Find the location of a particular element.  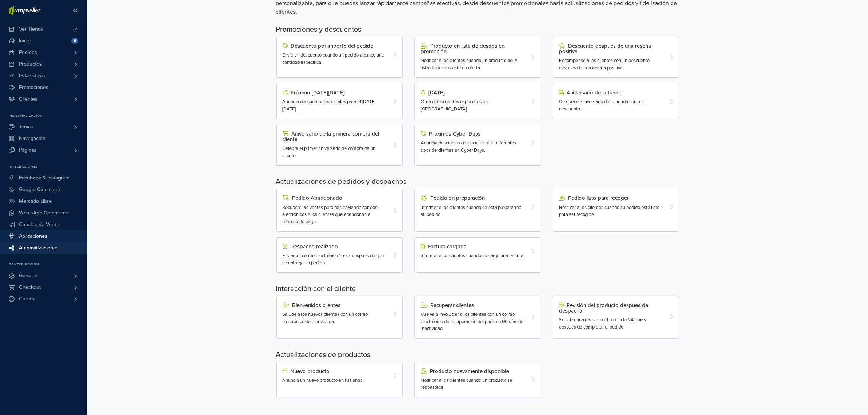

span: Páginas is located at coordinates (27, 150).